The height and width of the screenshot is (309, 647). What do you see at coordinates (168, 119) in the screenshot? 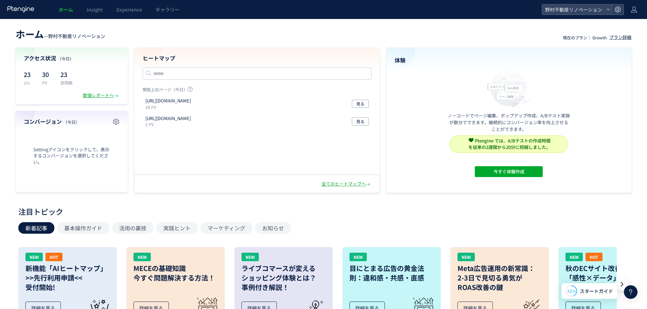
I see `p: https://krs.bz/nomura-re/m` at bounding box center [168, 119].